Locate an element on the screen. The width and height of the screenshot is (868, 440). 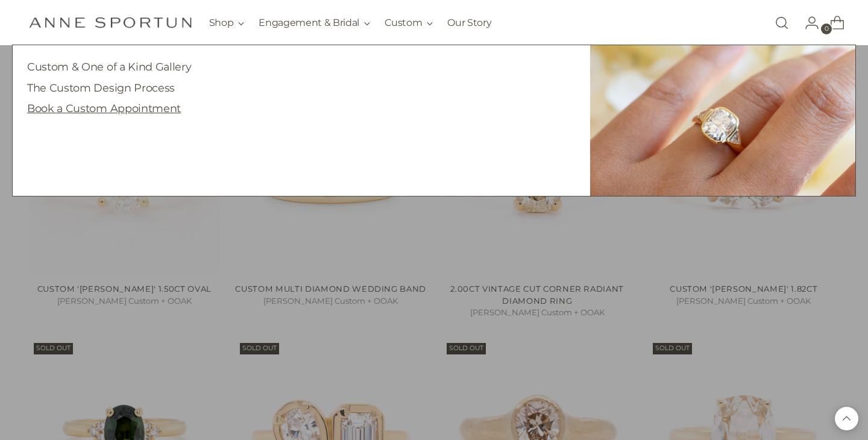
span: 0 is located at coordinates (826, 29).